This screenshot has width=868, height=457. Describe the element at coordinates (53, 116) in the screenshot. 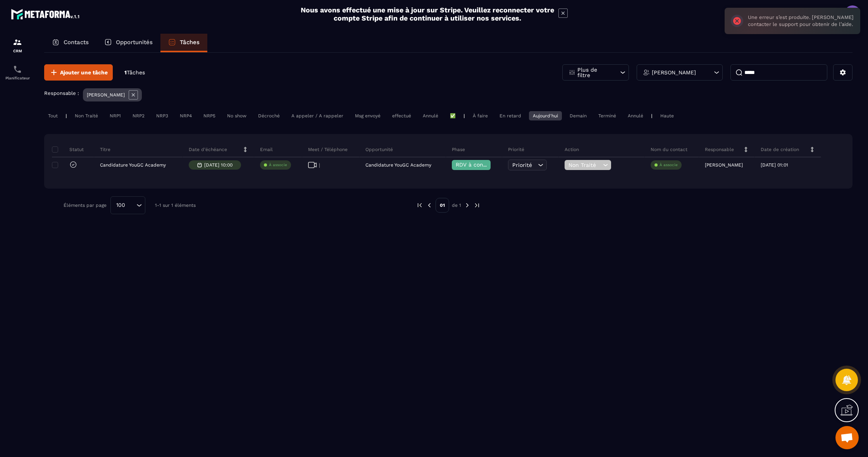

I see `div: Tout` at that location.